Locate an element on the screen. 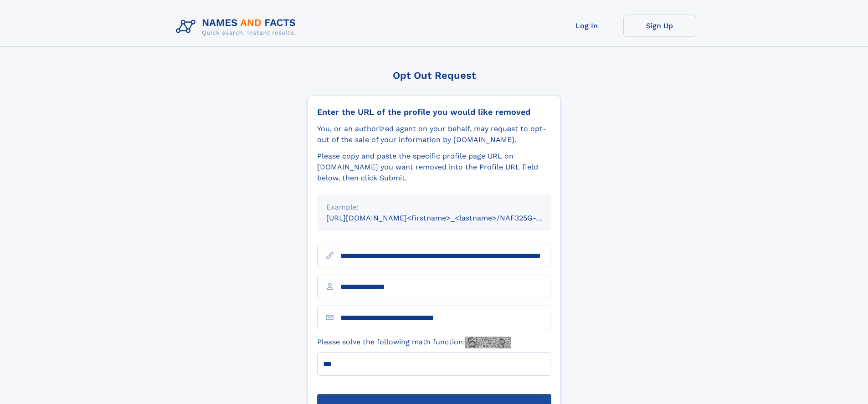 The image size is (868, 404). img: Logo Names and Facts is located at coordinates (238, 27).